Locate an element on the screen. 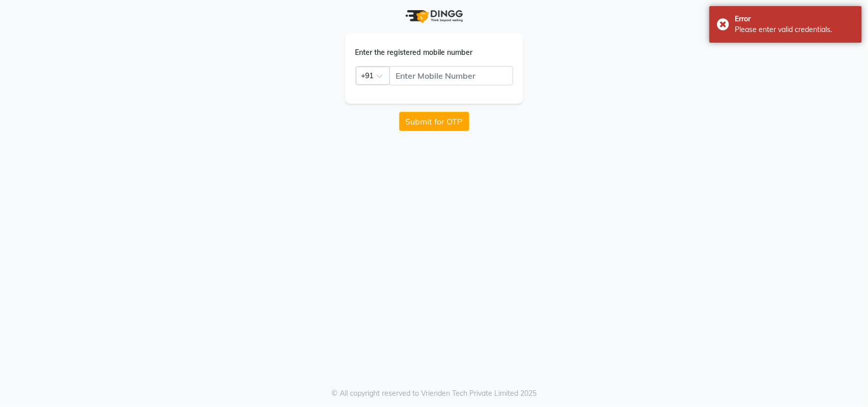 The width and height of the screenshot is (868, 407). button: Submit for OTP is located at coordinates (434, 121).